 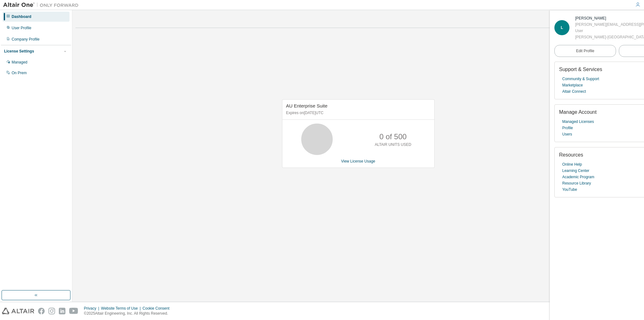 What do you see at coordinates (41, 311) in the screenshot?
I see `img: facebook.svg` at bounding box center [41, 311].